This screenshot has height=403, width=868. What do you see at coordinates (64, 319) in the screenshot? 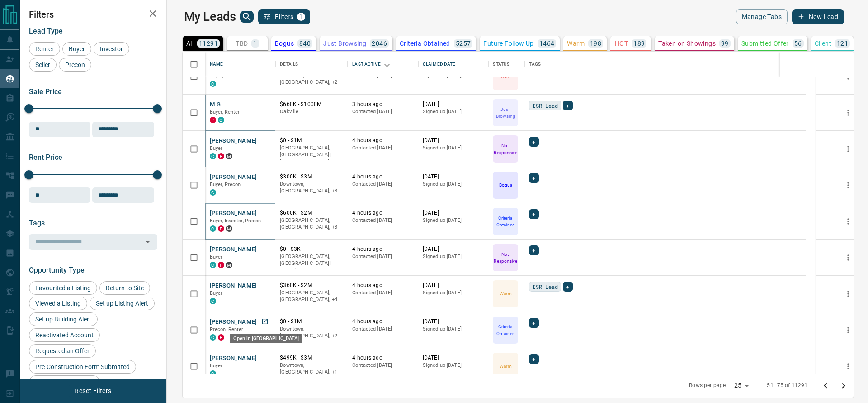
I see `div: Set up Building Alert` at bounding box center [64, 319].